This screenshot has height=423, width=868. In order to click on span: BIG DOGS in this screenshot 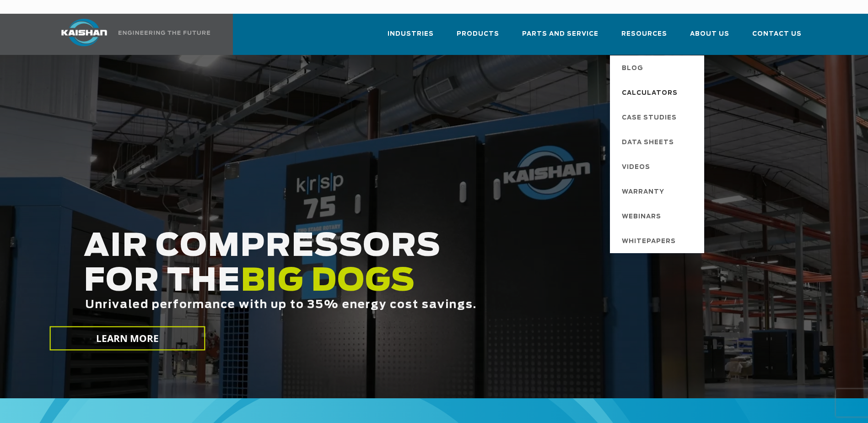, I will do `click(300, 281)`.